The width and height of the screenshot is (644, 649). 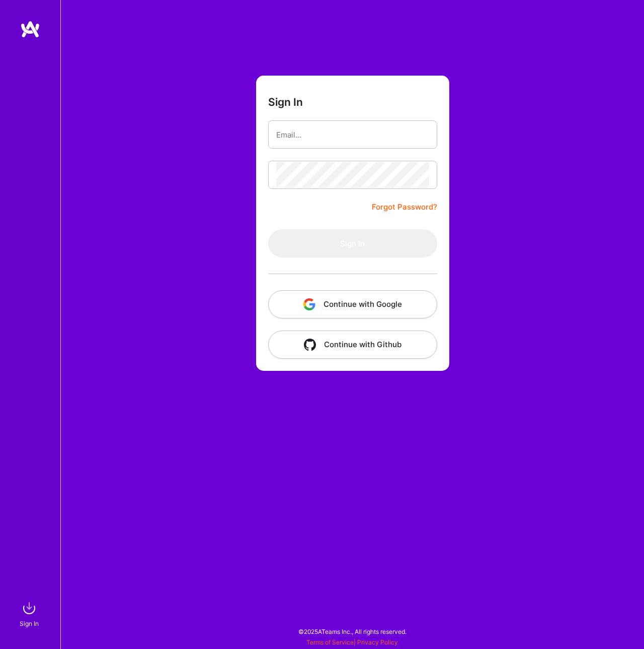 I want to click on img: sign in, so click(x=29, y=607).